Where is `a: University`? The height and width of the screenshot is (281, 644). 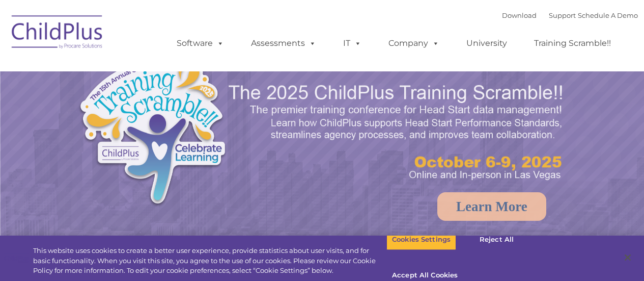 a: University is located at coordinates (487, 43).